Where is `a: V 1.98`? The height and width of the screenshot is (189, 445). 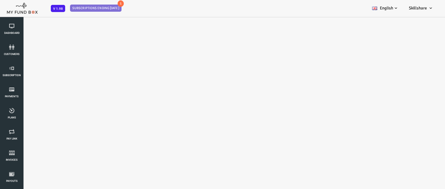
a: V 1.98 is located at coordinates (58, 8).